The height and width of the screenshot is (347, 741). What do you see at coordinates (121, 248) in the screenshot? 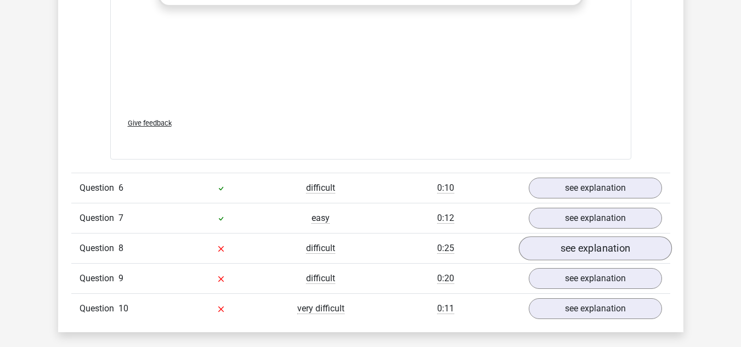
I see `span: 8` at bounding box center [121, 248].